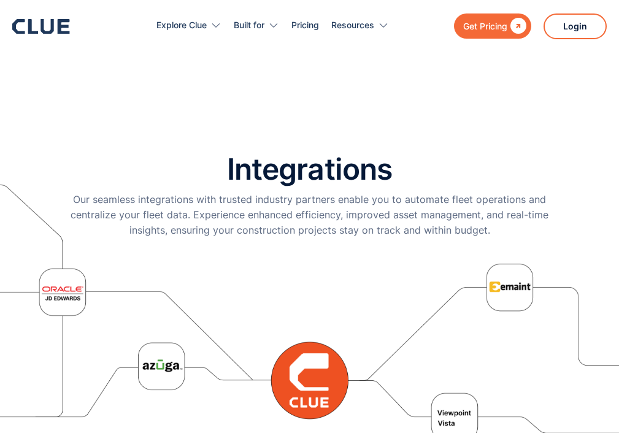 The width and height of the screenshot is (619, 433). What do you see at coordinates (249, 25) in the screenshot?
I see `div: Built for` at bounding box center [249, 25].